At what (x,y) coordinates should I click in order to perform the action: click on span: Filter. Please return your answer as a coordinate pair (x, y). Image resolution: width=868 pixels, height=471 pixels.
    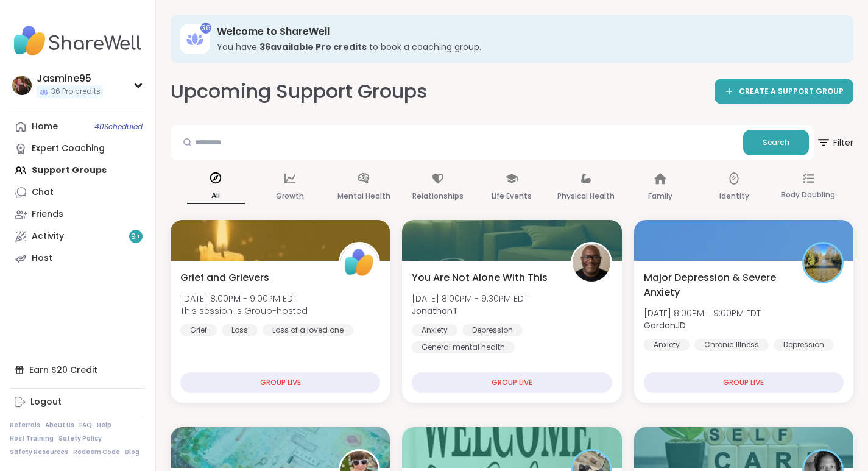
    Looking at the image, I should click on (835, 143).